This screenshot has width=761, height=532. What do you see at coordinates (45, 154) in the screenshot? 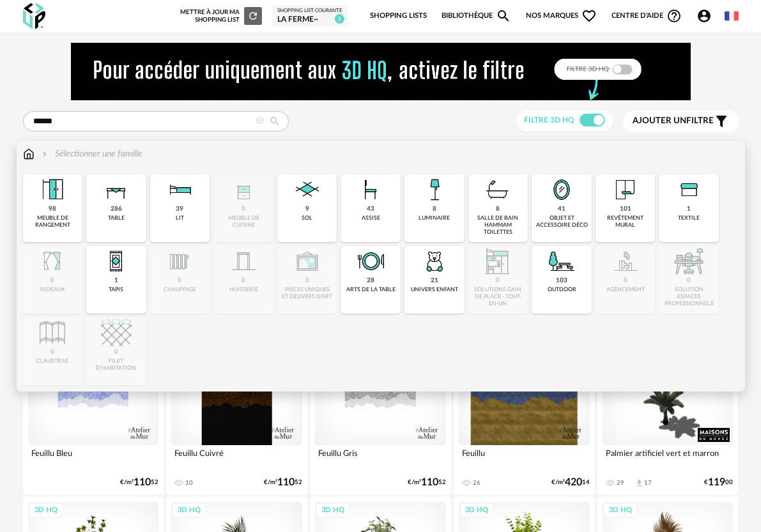
I see `img: svg+xml;base64,PHN2ZyB3aWR0aD0iMTYiIGhlaWdodD0iMTYiIHZpZXdCb3g9IjAgMCAxNiAxNiIgZmlsbD0ibm9uZSIgeG...` at bounding box center [45, 154].